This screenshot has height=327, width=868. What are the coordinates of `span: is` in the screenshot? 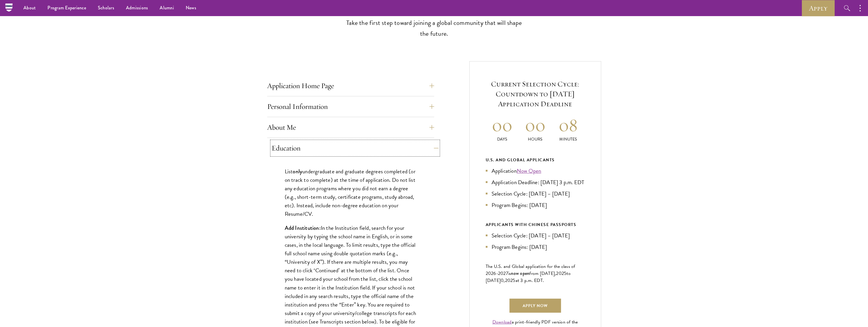 It's located at (509, 273).